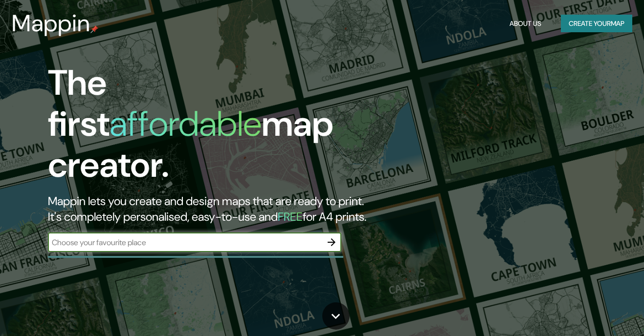 The width and height of the screenshot is (644, 336). What do you see at coordinates (525, 23) in the screenshot?
I see `button: About Us` at bounding box center [525, 23].